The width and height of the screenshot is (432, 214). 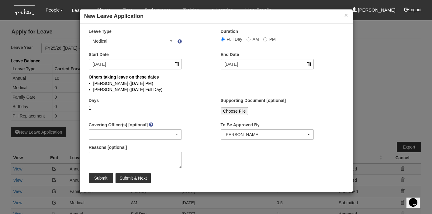 What do you see at coordinates (108, 147) in the screenshot?
I see `label: Reasons [optional]` at bounding box center [108, 147].